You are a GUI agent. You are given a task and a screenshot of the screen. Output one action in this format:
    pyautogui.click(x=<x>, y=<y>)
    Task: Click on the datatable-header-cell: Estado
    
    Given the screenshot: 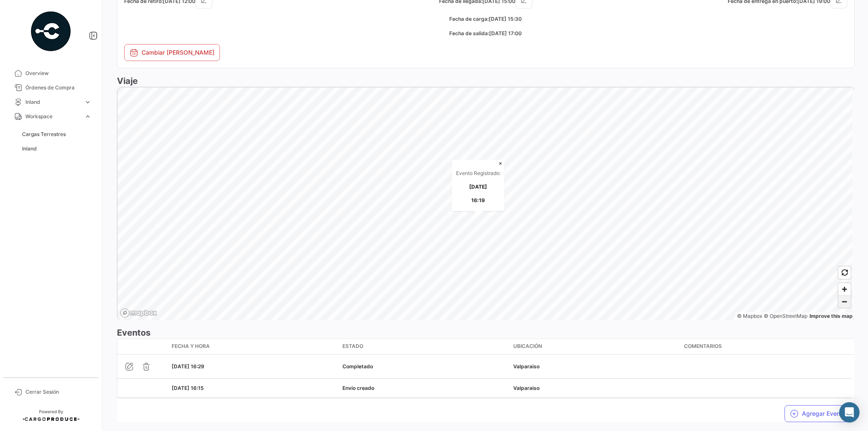 What is the action you would take?
    pyautogui.click(x=424, y=347)
    